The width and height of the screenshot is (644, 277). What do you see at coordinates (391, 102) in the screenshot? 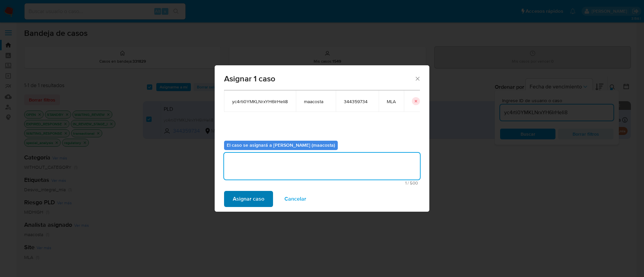
I see `span: MLA` at bounding box center [391, 102].